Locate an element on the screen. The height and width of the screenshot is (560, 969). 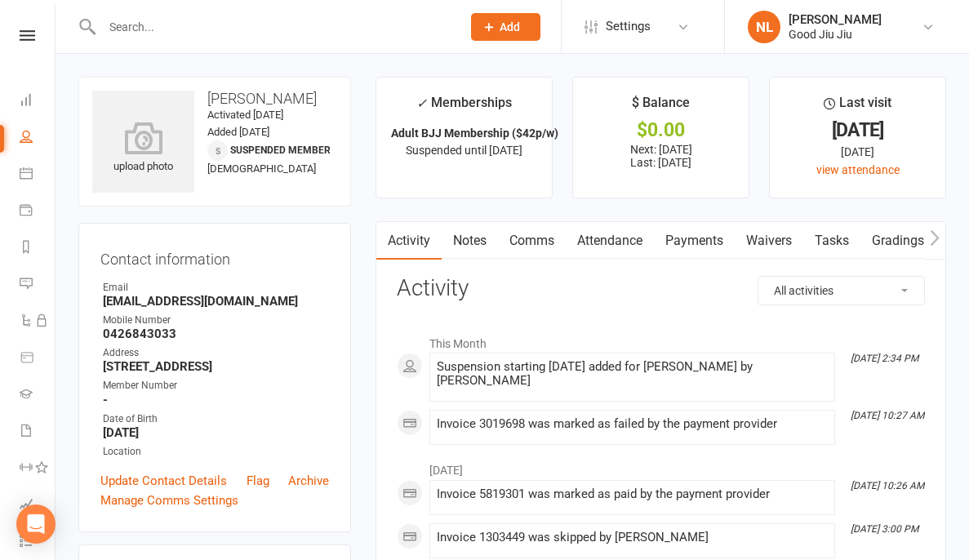
a: Tasks is located at coordinates (831, 240).